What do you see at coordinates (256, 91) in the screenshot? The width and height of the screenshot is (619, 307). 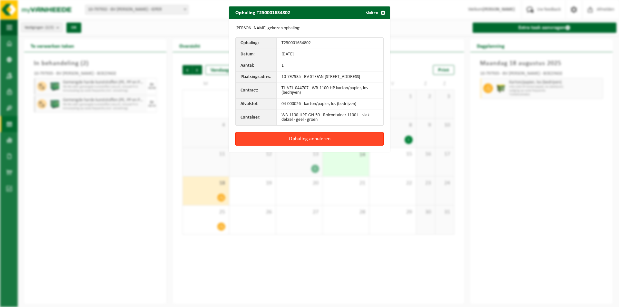 I see `th: Contract:` at bounding box center [256, 91].